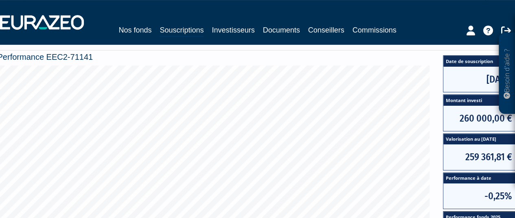 The height and width of the screenshot is (218, 515). What do you see at coordinates (135, 30) in the screenshot?
I see `a: Nos fonds` at bounding box center [135, 30].